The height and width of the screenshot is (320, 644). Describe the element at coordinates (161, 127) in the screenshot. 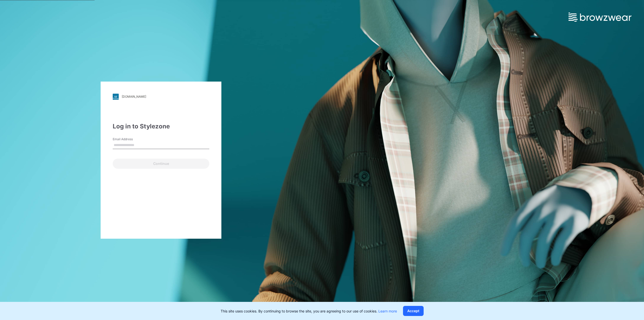

I see `div: Log in to Stylezone` at that location.